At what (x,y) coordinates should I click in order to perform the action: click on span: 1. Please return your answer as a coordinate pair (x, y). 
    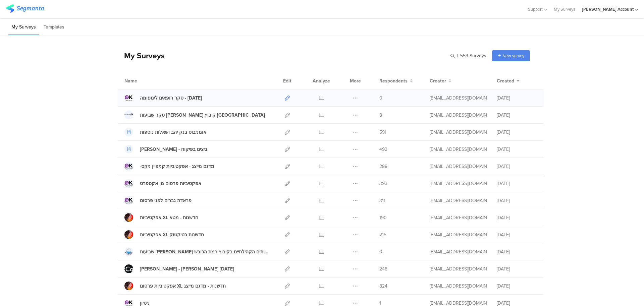
    Looking at the image, I should click on (380, 303).